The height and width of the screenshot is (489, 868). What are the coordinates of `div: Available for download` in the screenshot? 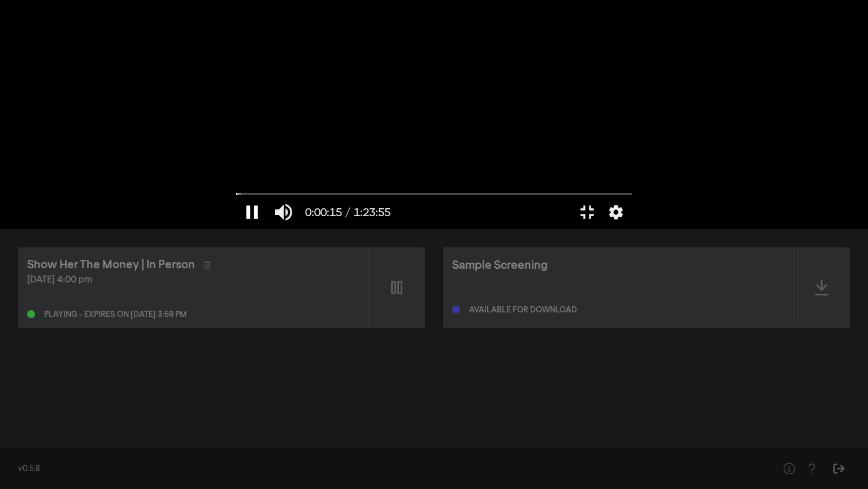 It's located at (523, 310).